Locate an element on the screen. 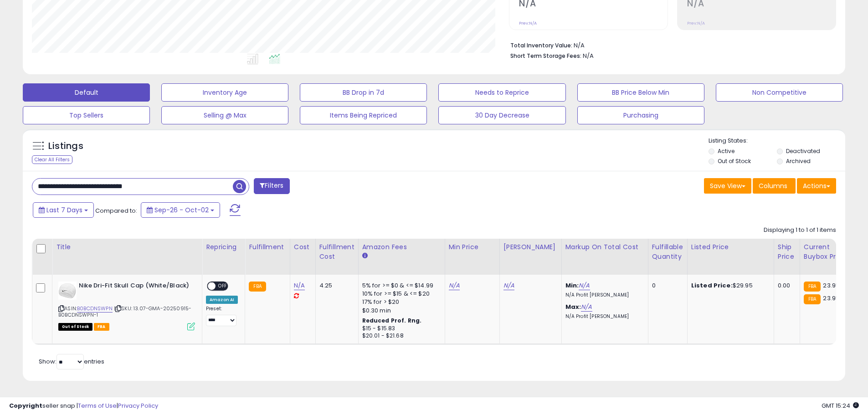 Image resolution: width=868 pixels, height=415 pixels. span: Sep-26 - Oct-02 is located at coordinates (181, 210).